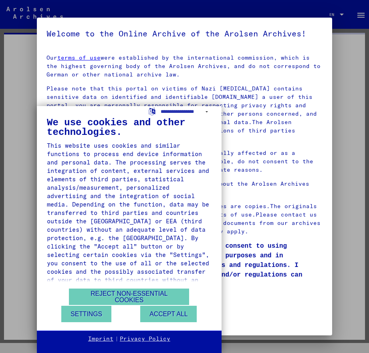  I want to click on a: Imprint, so click(101, 339).